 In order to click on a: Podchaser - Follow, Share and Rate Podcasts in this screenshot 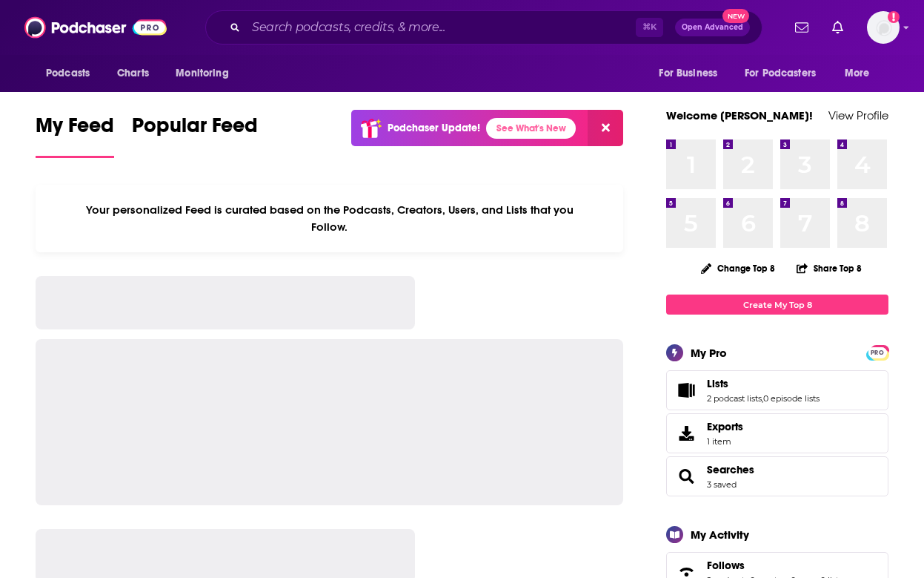, I will do `click(96, 27)`.